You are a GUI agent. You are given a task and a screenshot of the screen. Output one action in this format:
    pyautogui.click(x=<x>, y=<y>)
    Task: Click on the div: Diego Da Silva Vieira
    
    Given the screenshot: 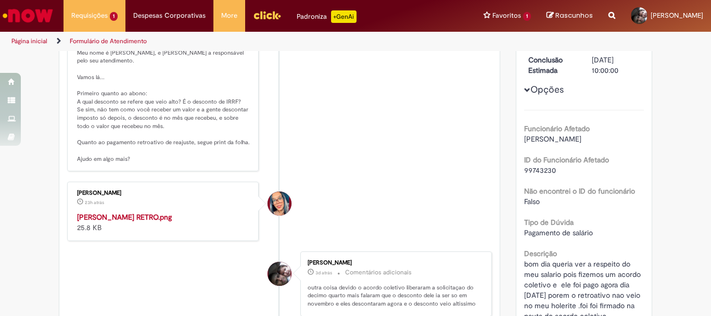 What is the action you would take?
    pyautogui.click(x=279, y=274)
    